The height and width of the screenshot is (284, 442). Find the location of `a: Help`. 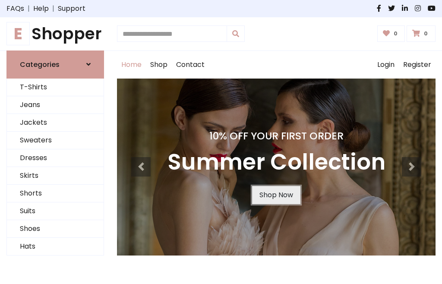

a: Help is located at coordinates (41, 9).